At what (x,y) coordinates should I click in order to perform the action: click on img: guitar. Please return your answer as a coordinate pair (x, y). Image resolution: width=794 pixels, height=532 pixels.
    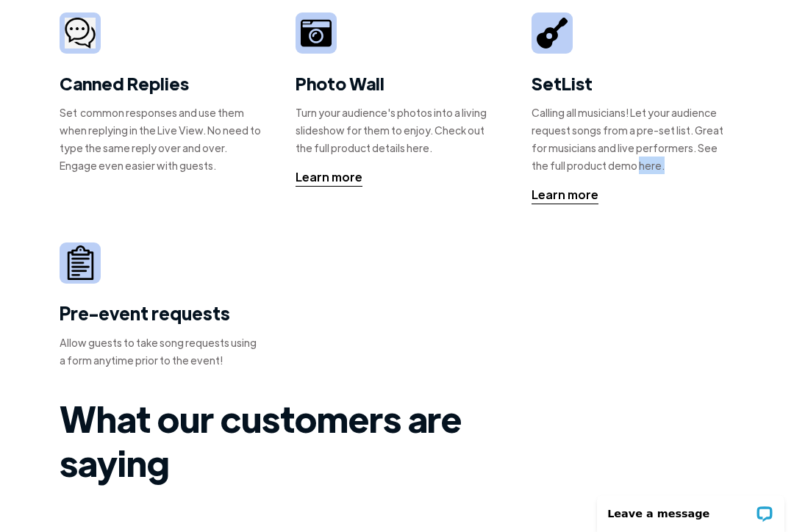
    Looking at the image, I should click on (552, 33).